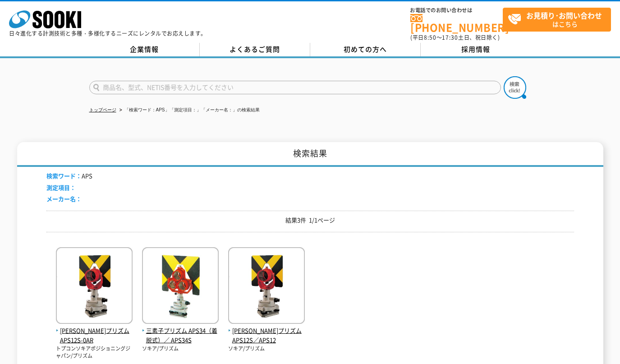  I want to click on span: (平日 ～ 土日、祝日除く), so click(455, 38).